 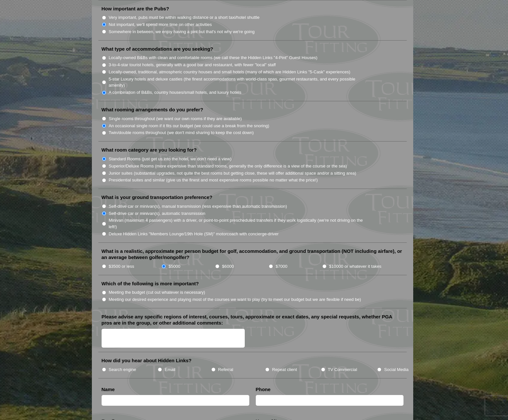 I want to click on label: What type of accommodations are you seeking?, so click(x=157, y=49).